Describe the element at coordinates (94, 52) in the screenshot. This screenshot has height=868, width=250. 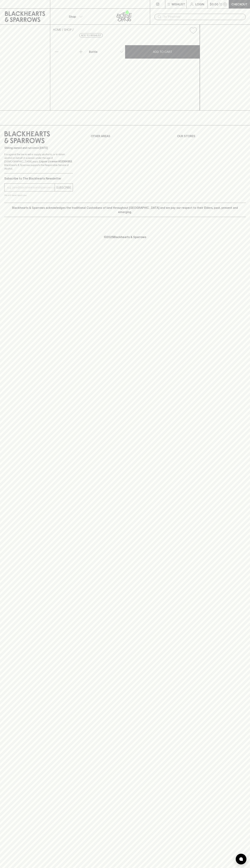
I see `p: Bottle` at that location.